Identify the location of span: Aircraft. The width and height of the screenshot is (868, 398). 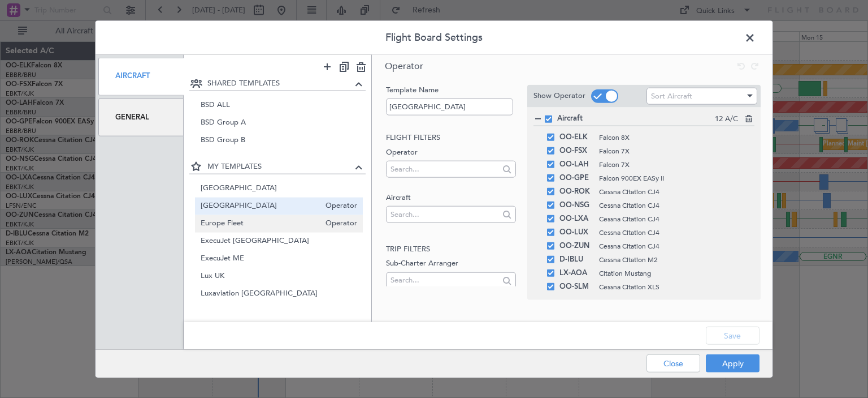
(636, 118).